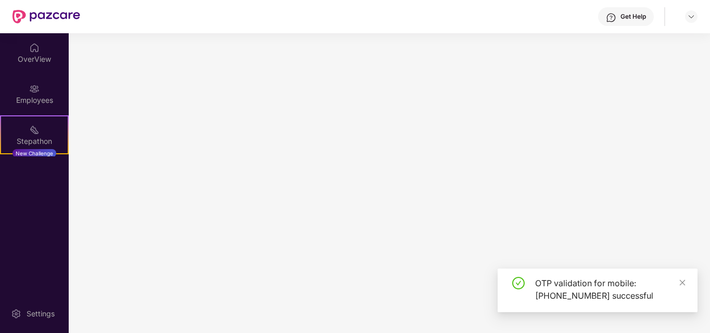 This screenshot has width=710, height=333. What do you see at coordinates (41, 314) in the screenshot?
I see `div: Settings` at bounding box center [41, 314].